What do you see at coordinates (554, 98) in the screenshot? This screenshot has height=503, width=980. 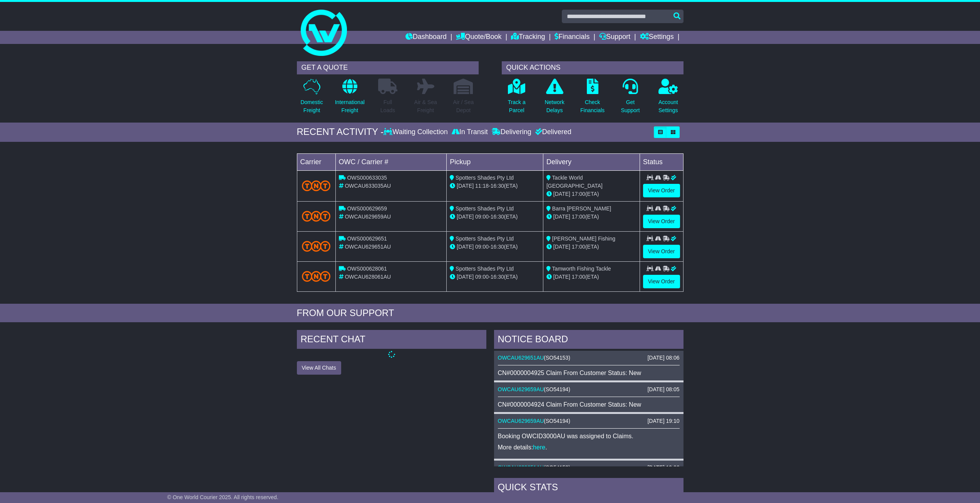 I see `a: NetworkDelays` at bounding box center [554, 98].